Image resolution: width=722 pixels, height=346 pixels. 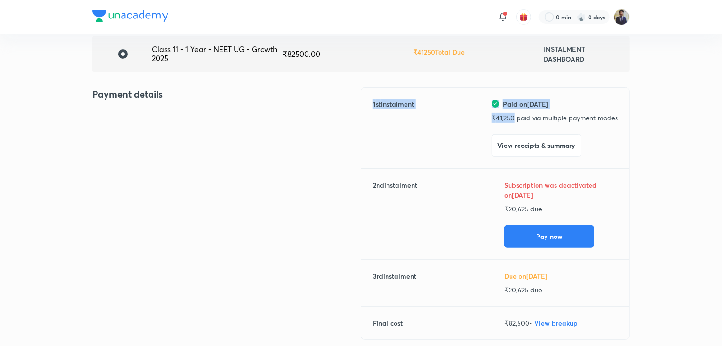 What do you see at coordinates (582, 17) in the screenshot?
I see `img: streak` at bounding box center [582, 17].